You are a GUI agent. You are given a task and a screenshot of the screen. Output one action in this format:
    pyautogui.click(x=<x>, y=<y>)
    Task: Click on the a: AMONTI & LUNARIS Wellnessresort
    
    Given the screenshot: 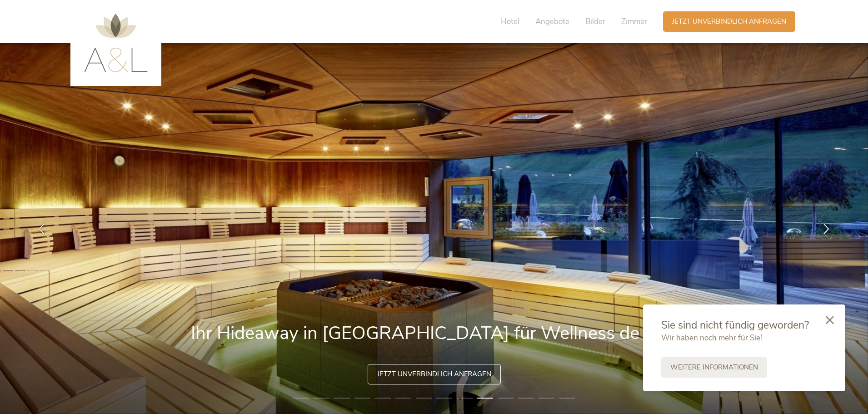 What is the action you would take?
    pyautogui.click(x=116, y=43)
    